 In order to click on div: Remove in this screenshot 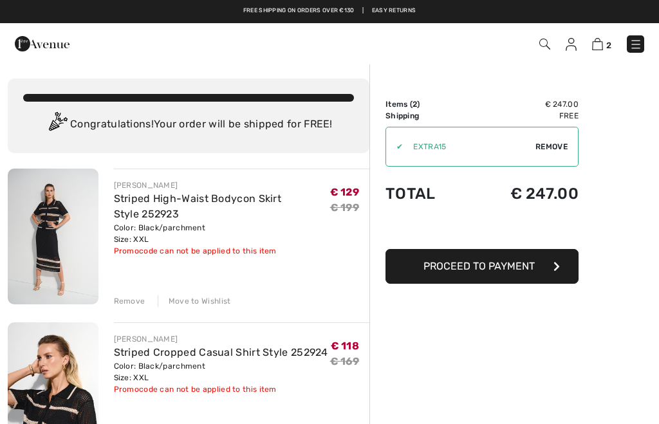, I will do `click(129, 301)`.